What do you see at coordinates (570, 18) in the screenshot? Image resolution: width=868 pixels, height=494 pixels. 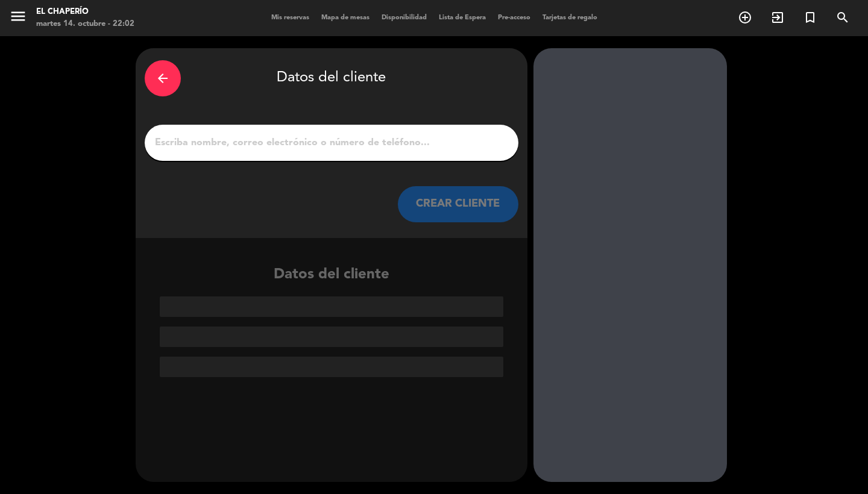 I see `span: Tarjetas de regalo` at bounding box center [570, 18].